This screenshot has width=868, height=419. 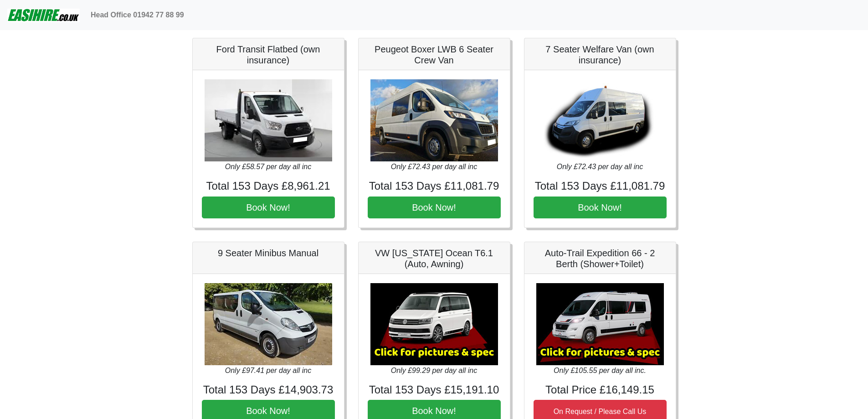 I want to click on img: Peugeot Boxer LWB 6 Seater Crew Van, so click(x=434, y=120).